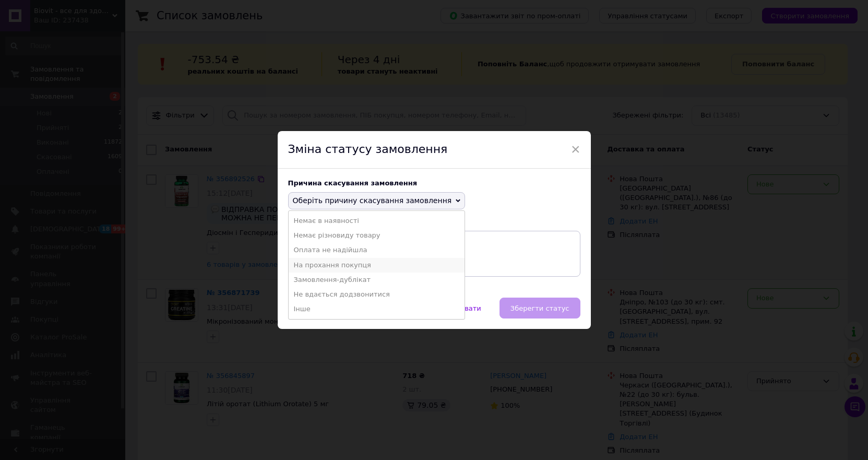  I want to click on li: На прохання покупця, so click(377, 265).